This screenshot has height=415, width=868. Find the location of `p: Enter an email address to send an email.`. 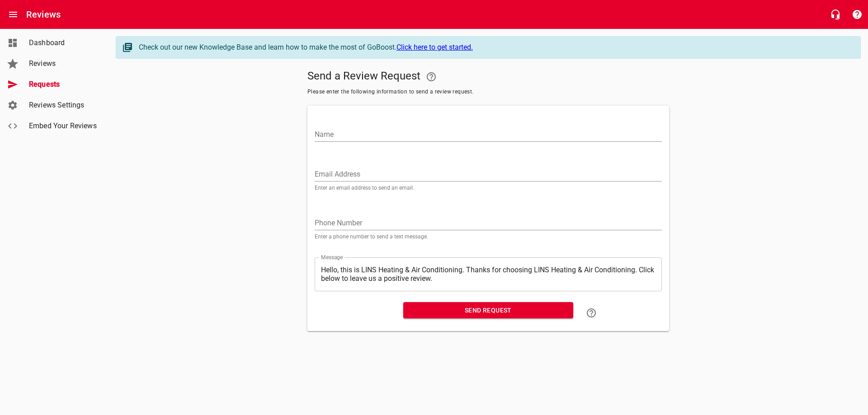

p: Enter an email address to send an email. is located at coordinates (488, 188).